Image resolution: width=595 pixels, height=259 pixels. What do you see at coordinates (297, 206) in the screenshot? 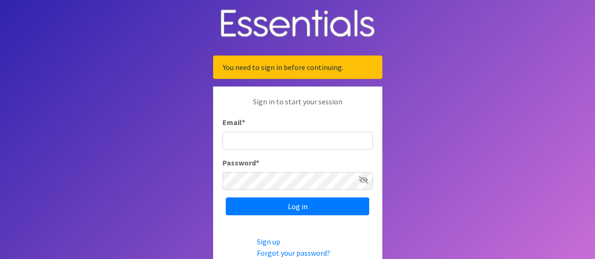
I see `input: Log in` at bounding box center [297, 206].